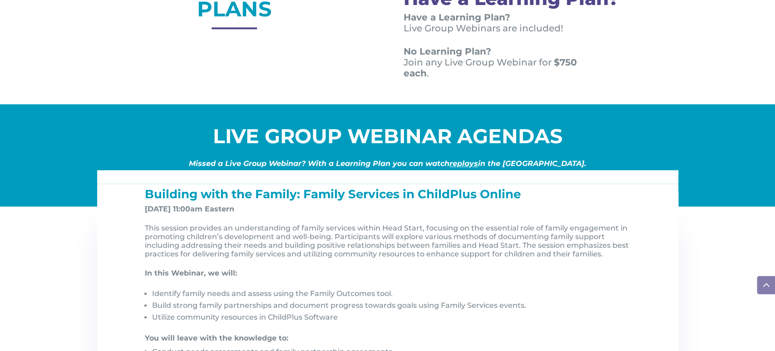 Image resolution: width=775 pixels, height=351 pixels. What do you see at coordinates (464, 163) in the screenshot?
I see `a: replays` at bounding box center [464, 163].